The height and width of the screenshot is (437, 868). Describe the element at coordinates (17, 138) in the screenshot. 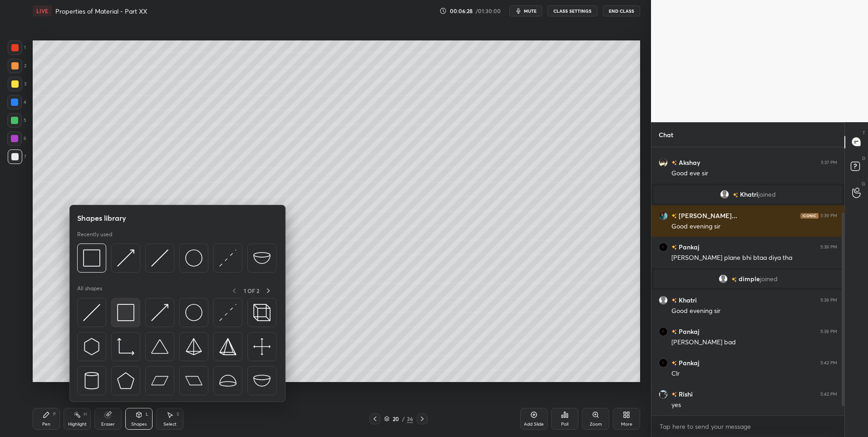

I see `div: 6` at that location.